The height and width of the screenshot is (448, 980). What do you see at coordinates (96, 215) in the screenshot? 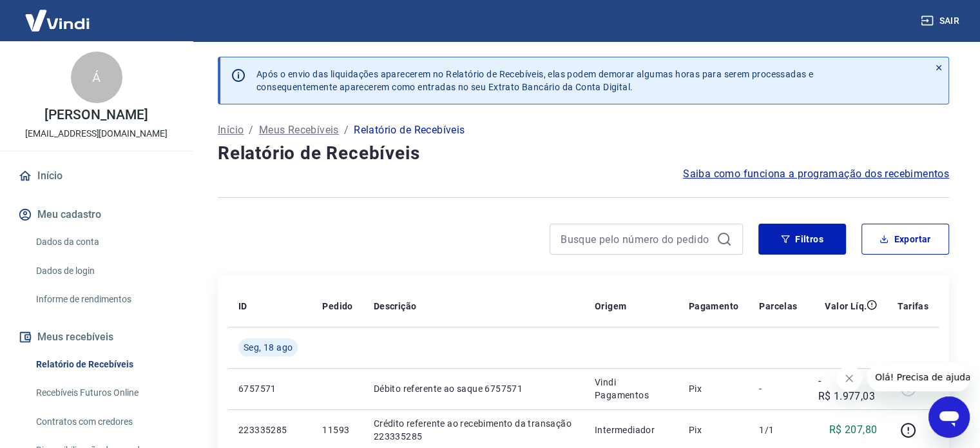
I see `button: Meu cadastro` at bounding box center [96, 215].